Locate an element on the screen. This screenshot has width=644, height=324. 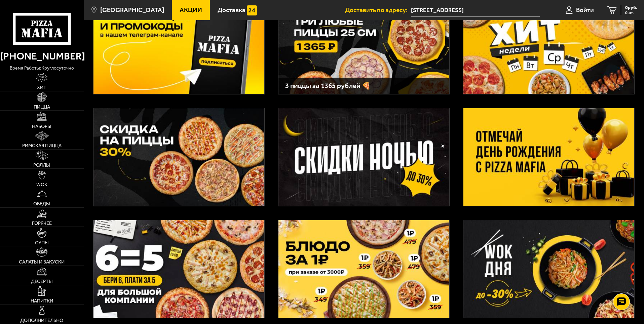
span: Напитки is located at coordinates (42, 300).